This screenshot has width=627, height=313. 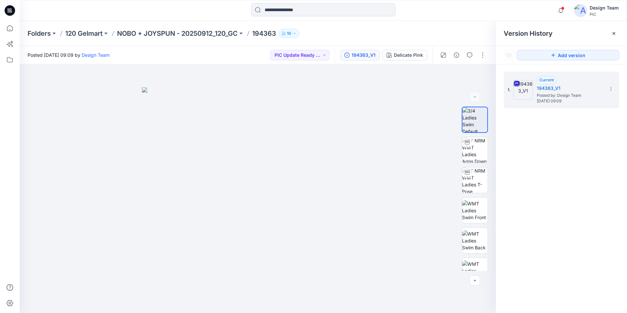 What do you see at coordinates (547, 80) in the screenshot?
I see `span: Current` at bounding box center [547, 80].